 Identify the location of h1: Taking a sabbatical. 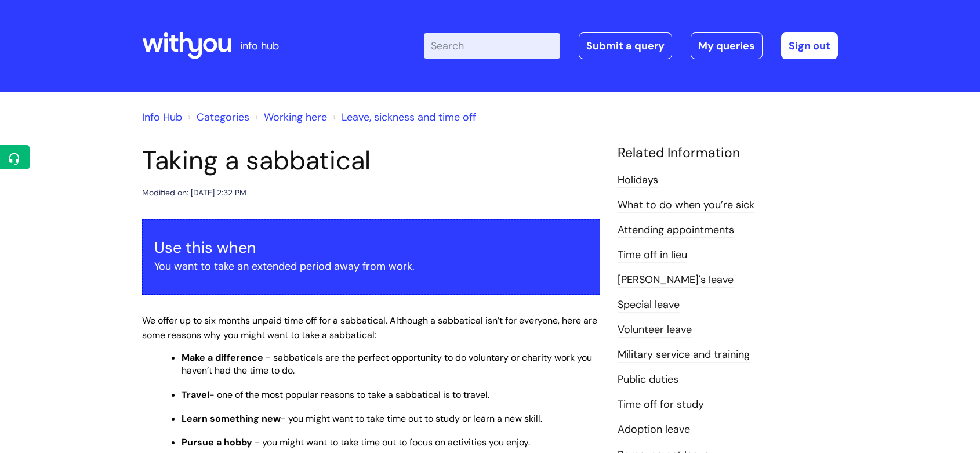
(371, 160).